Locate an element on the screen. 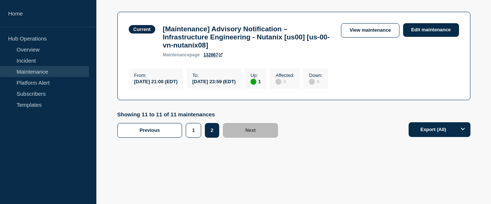 This screenshot has height=204, width=491. p: Showing 11 to 11 of 11 maintenances is located at coordinates (200, 114).